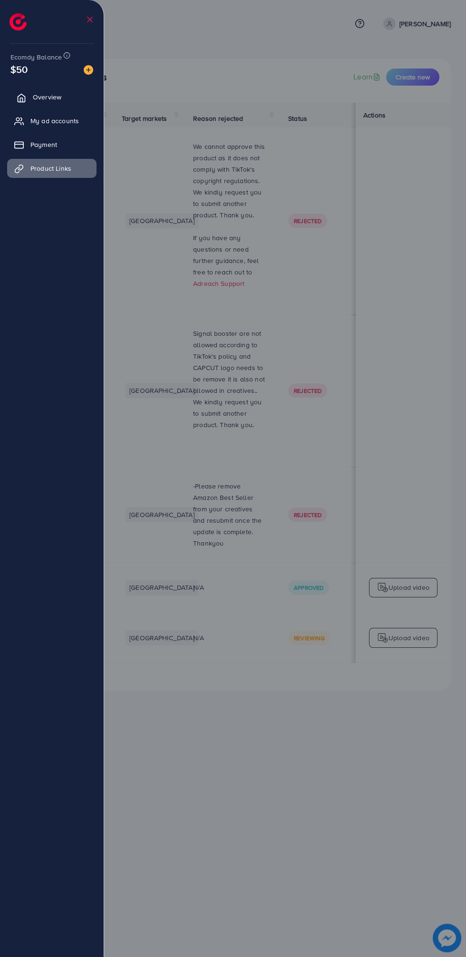 This screenshot has width=466, height=957. I want to click on a: Payment, so click(52, 145).